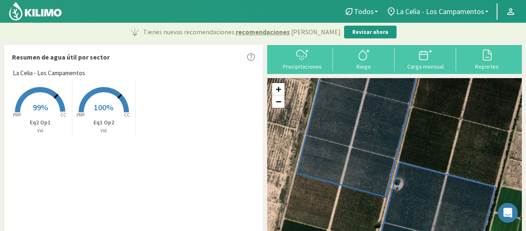  What do you see at coordinates (278, 89) in the screenshot?
I see `a: Zoom in` at bounding box center [278, 89].